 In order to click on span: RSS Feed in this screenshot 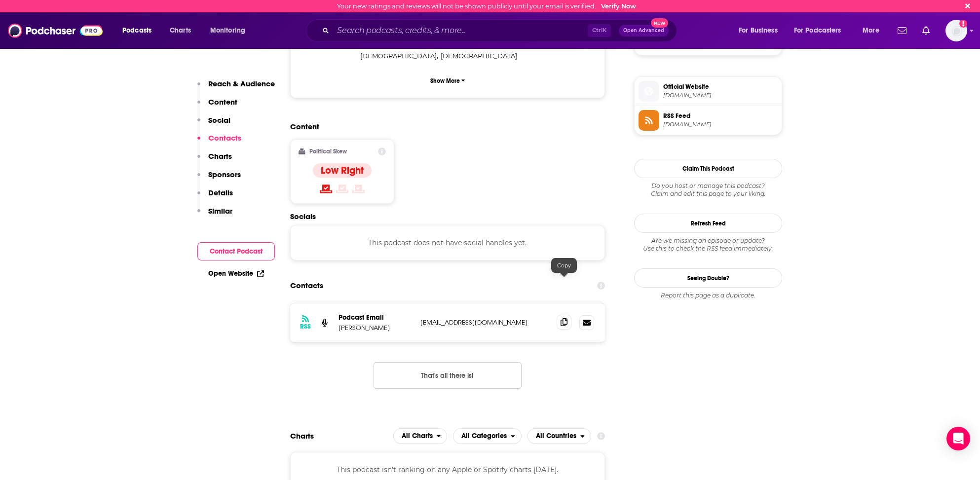, I will do `click(720, 116)`.